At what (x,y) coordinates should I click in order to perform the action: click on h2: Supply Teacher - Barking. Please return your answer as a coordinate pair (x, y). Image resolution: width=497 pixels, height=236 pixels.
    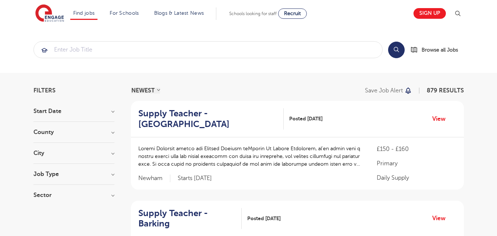
    Looking at the image, I should click on (187, 218).